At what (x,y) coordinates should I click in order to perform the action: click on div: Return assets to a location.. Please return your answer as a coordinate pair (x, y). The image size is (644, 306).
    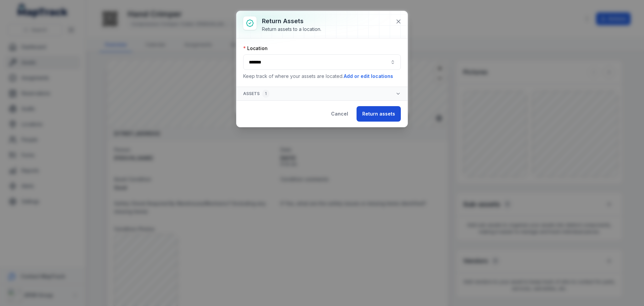
    Looking at the image, I should click on (291, 29).